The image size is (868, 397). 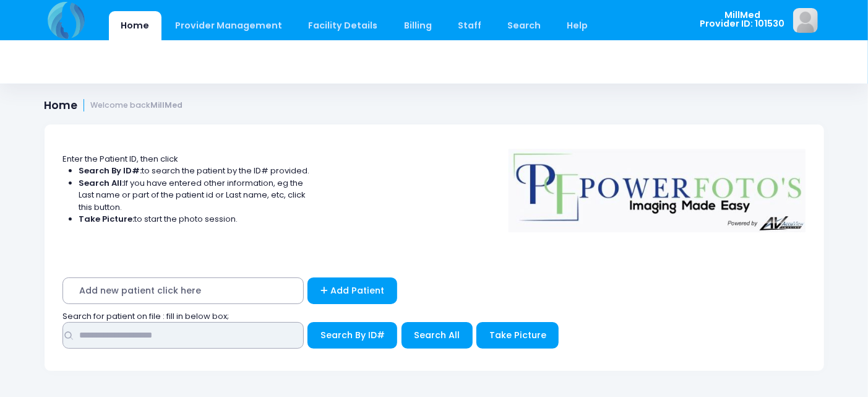 I want to click on a: Home, so click(x=135, y=25).